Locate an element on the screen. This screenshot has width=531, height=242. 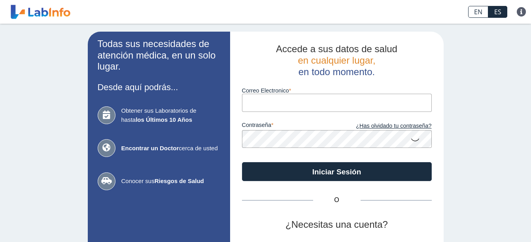
span: en cualquier lugar, is located at coordinates (336, 60).